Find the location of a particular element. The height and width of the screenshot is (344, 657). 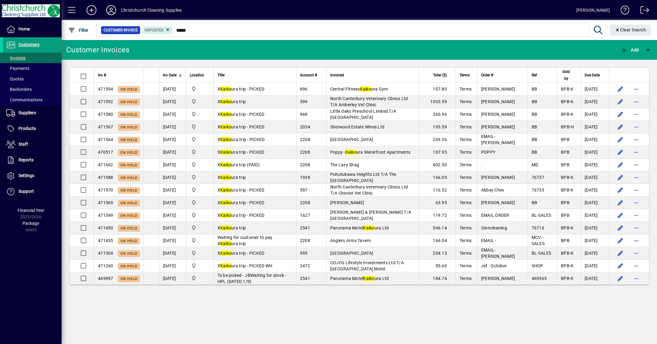

span: North Canterbury Veterinary Clinics Ltd T/A Amberley Vet Clinic is located at coordinates (369, 102).